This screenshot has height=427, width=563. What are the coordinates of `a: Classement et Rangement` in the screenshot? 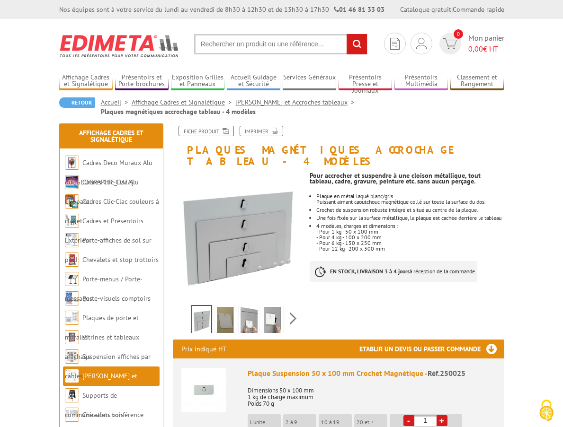 It's located at (477, 81).